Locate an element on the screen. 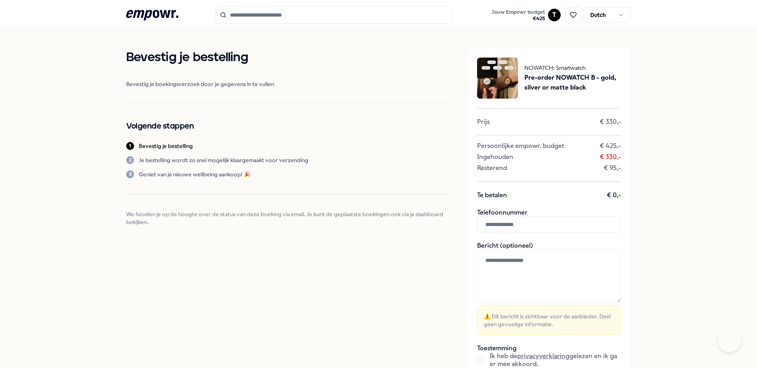 The height and width of the screenshot is (368, 757). h2: Volgende stappen is located at coordinates (289, 126).